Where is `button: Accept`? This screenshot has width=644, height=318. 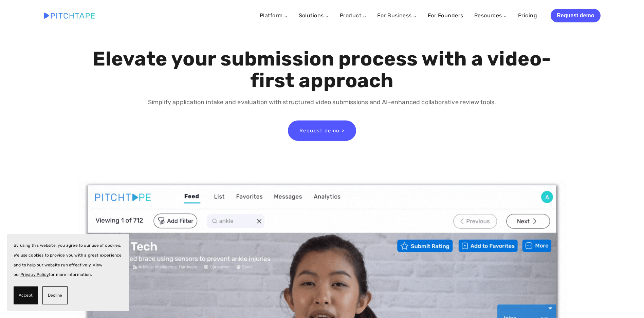
button: Accept is located at coordinates (26, 295).